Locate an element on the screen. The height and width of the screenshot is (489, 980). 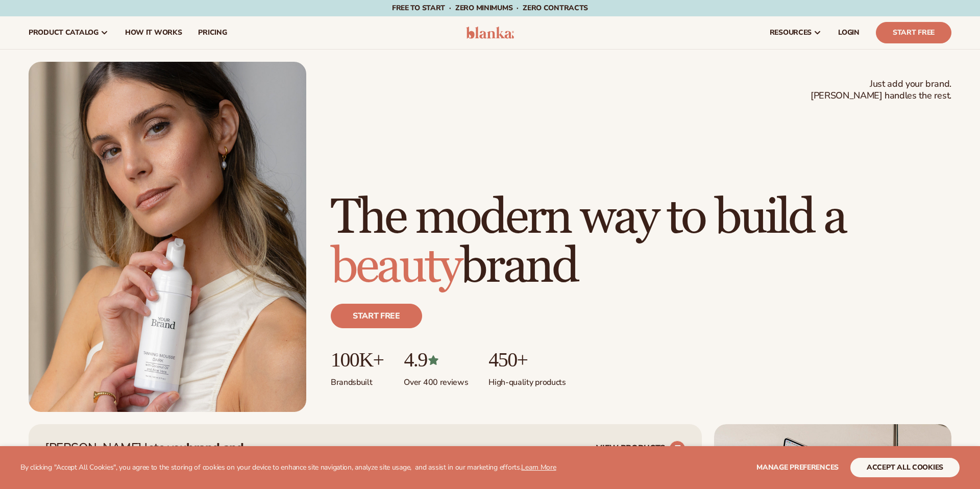
a: product catalog is located at coordinates (68, 32).